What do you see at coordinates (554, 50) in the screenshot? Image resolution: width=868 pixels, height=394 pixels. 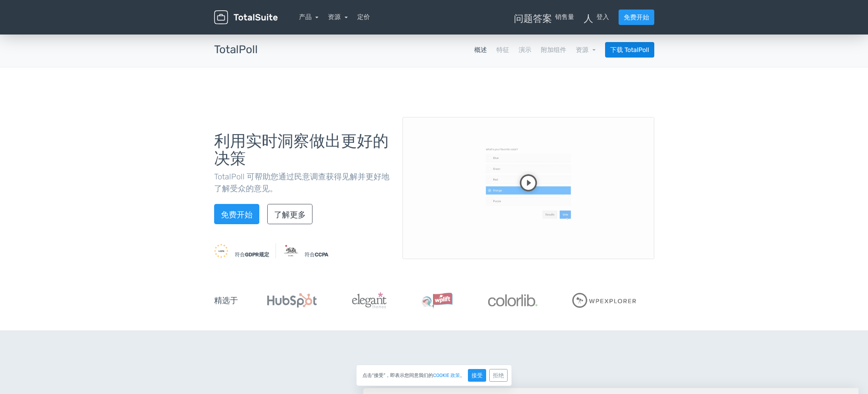 I see `font: 附加组件` at bounding box center [554, 50].